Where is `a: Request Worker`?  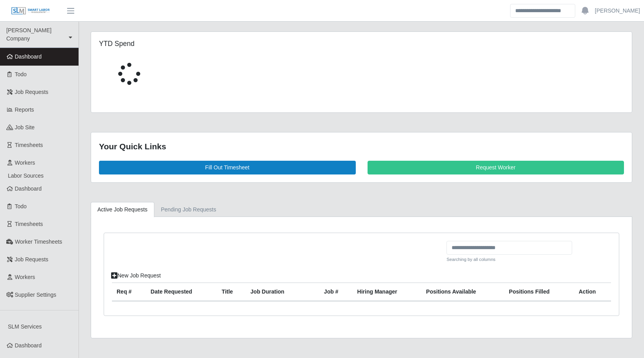 a: Request Worker is located at coordinates (495, 167).